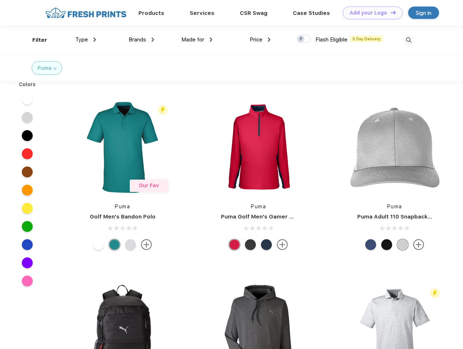  What do you see at coordinates (234, 244) in the screenshot?
I see `div: Ski Patrol` at bounding box center [234, 244].